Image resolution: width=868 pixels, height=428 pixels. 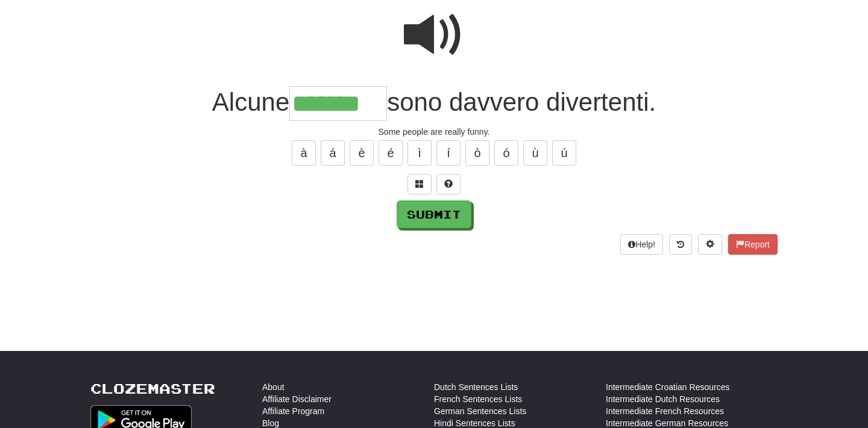 What do you see at coordinates (477, 153) in the screenshot?
I see `button: ò` at bounding box center [477, 153].